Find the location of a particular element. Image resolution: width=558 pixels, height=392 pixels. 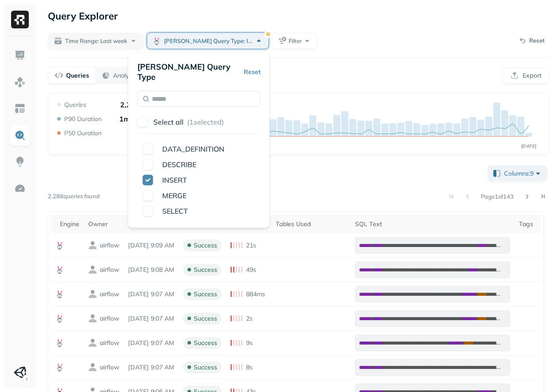

p: 1m 4s is located at coordinates (130, 119).